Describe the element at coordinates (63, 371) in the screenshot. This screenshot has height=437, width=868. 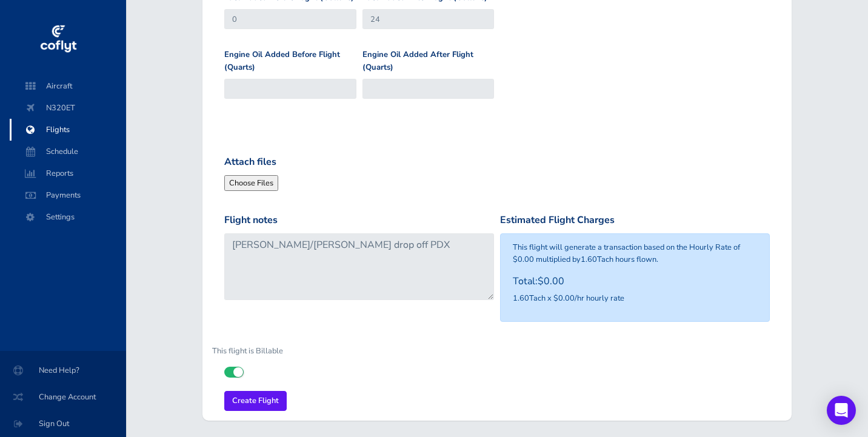
I see `span: Need Help?` at that location.